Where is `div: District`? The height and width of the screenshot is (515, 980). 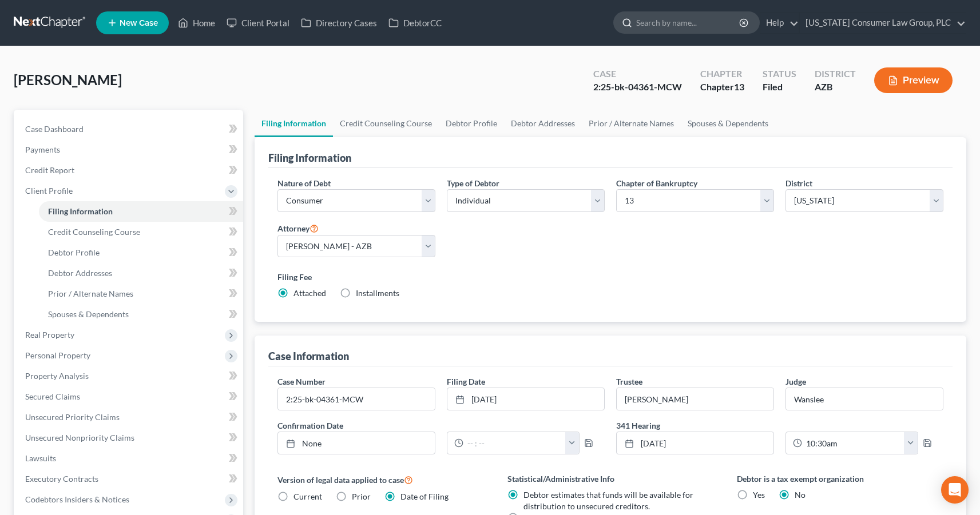
div: District is located at coordinates (835, 73).